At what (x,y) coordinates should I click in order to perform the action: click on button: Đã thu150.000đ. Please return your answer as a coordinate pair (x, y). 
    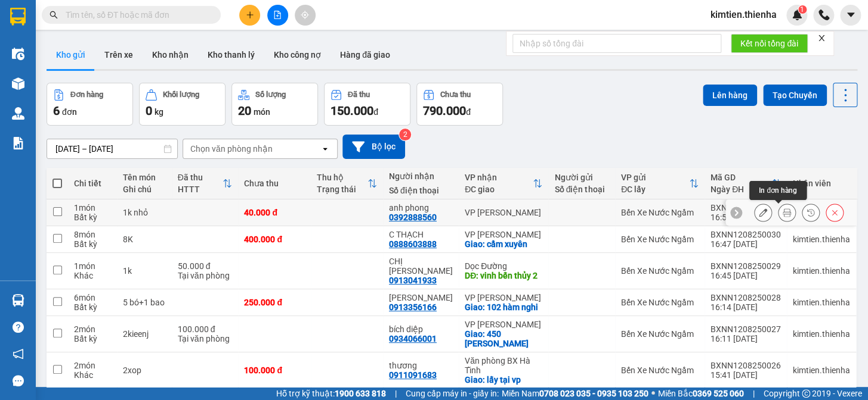
    Looking at the image, I should click on (367, 104).